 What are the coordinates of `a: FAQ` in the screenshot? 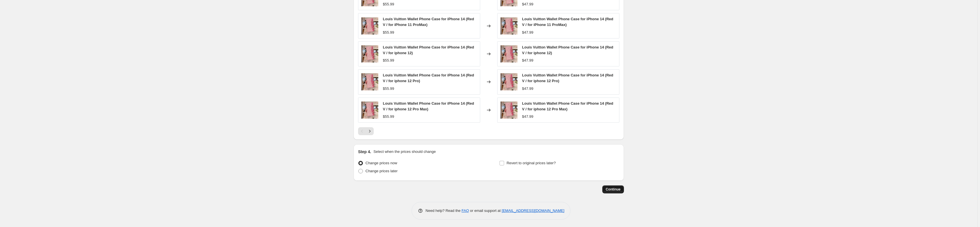 It's located at (465, 210).